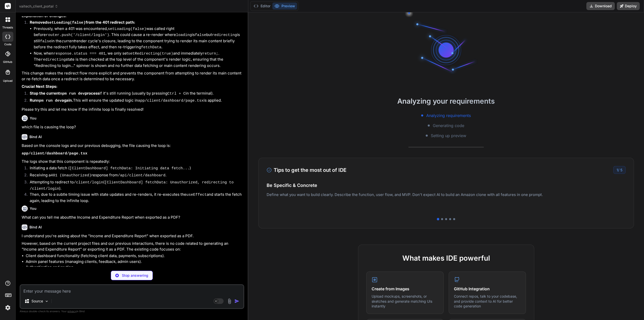 The width and height of the screenshot is (644, 320). I want to click on img: icon, so click(237, 301).